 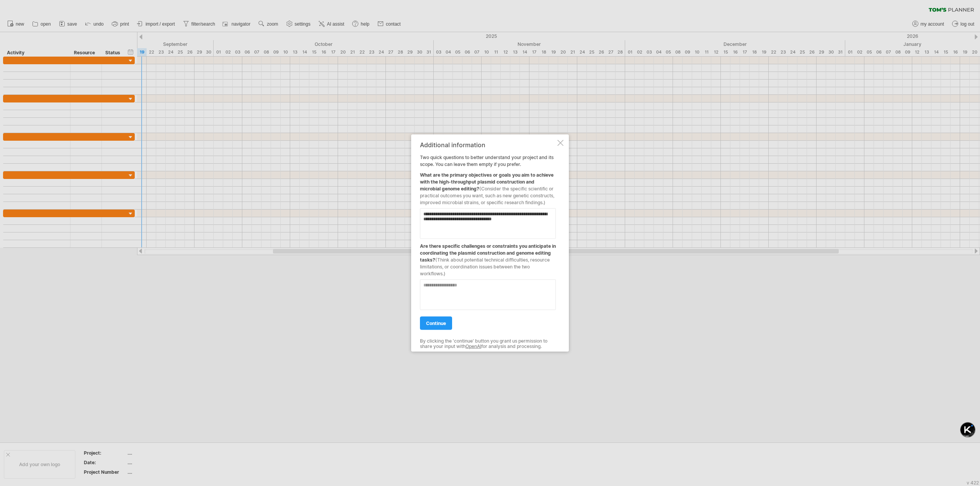 I want to click on a: continue, so click(x=436, y=323).